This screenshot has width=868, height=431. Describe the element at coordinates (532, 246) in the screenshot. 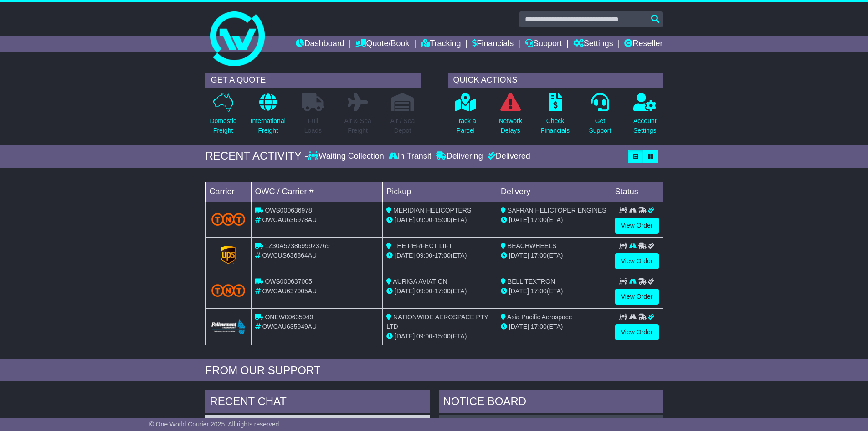

I see `span: BEACHWHEELS` at that location.